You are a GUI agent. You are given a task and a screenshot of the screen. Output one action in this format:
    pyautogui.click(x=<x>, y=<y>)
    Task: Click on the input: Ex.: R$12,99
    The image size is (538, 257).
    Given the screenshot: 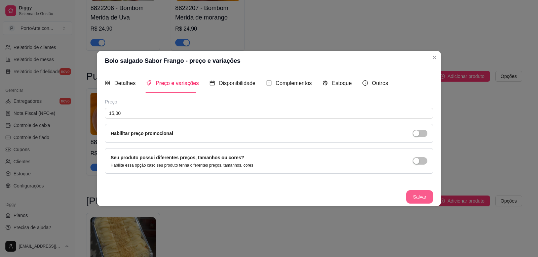 What is the action you would take?
    pyautogui.click(x=269, y=113)
    